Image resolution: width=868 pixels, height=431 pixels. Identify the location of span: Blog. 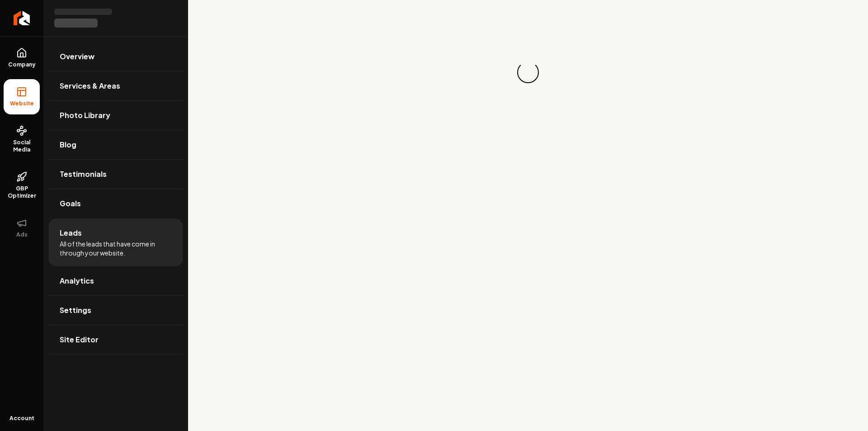
(68, 145).